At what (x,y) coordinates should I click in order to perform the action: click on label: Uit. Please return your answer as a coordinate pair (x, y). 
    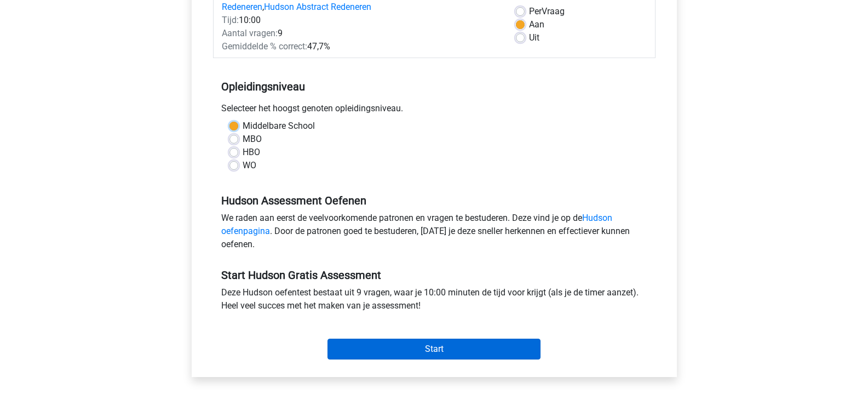
    Looking at the image, I should click on (533, 37).